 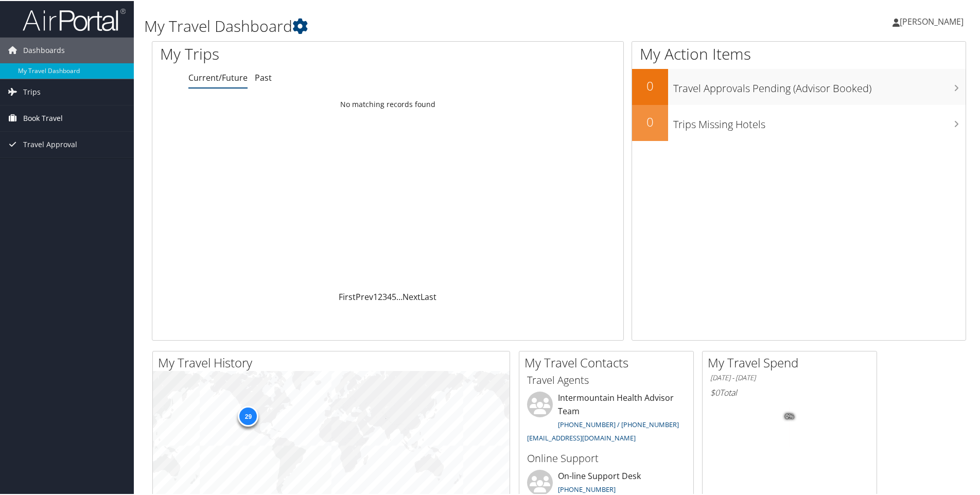 I want to click on a: Last, so click(x=428, y=296).